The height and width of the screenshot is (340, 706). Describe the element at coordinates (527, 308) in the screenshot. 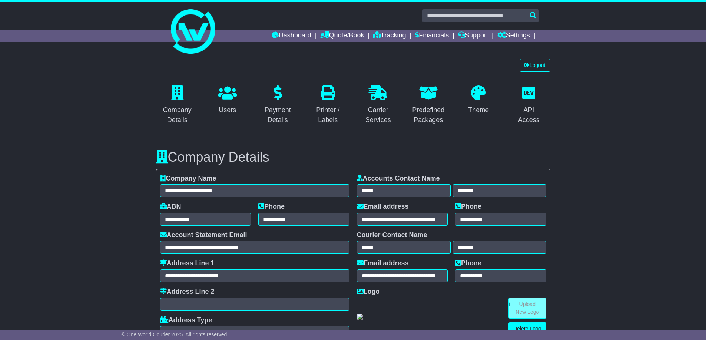

I see `a: Upload New Logo` at that location.